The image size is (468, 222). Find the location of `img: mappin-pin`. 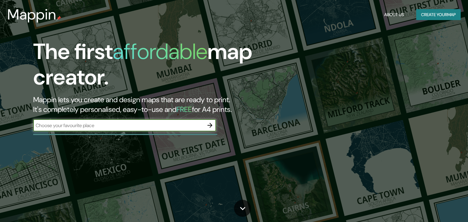

img: mappin-pin is located at coordinates (59, 18).